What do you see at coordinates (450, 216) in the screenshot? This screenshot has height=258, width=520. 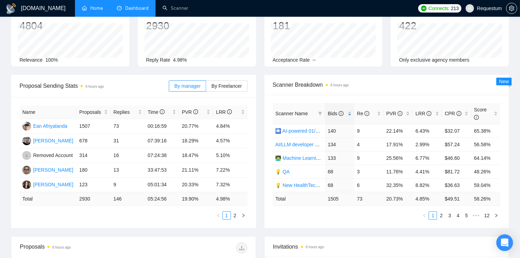 I see `li: 3` at bounding box center [450, 216].